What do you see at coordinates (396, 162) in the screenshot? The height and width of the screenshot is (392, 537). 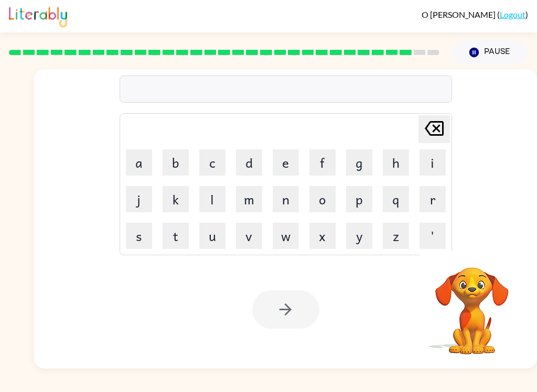 I see `button: h` at bounding box center [396, 162].